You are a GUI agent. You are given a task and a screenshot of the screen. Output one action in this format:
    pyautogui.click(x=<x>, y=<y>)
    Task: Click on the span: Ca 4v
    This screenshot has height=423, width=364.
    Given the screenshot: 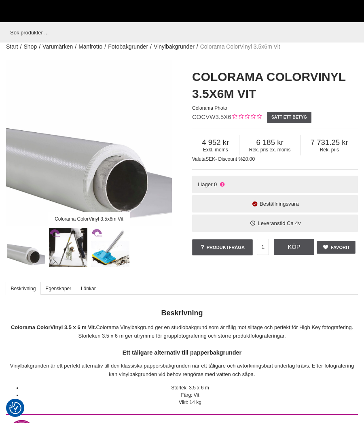 What is the action you would take?
    pyautogui.click(x=294, y=223)
    